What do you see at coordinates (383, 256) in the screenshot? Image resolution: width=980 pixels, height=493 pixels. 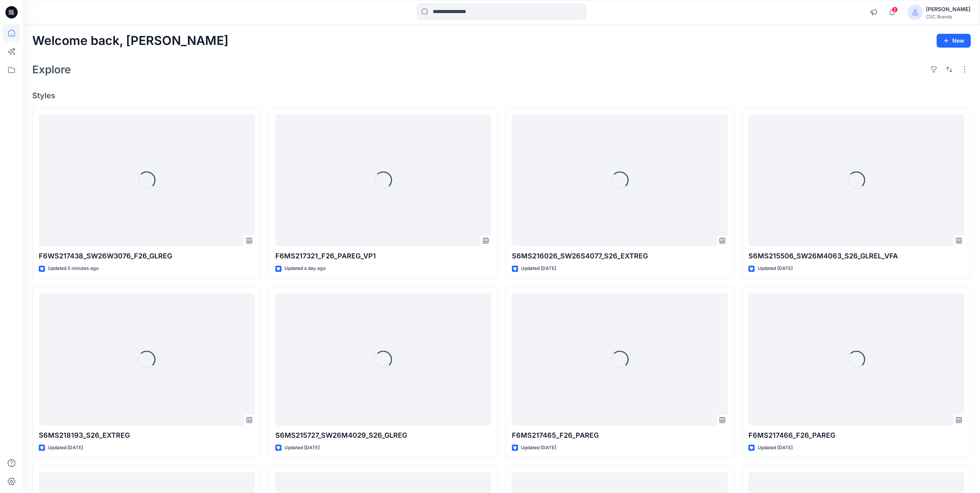 I see `p: F6MS217321_F26_PAREG_VP1` at bounding box center [383, 256].